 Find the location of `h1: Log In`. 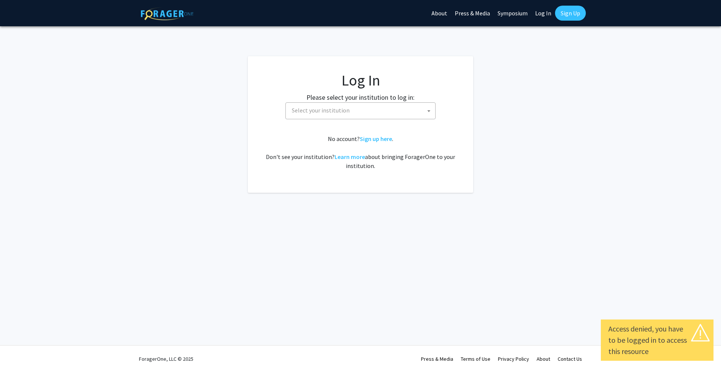

h1: Log In is located at coordinates (360, 80).